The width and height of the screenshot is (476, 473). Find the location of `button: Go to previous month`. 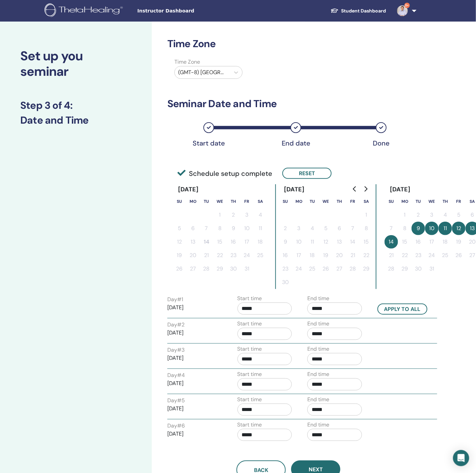

button: Go to previous month is located at coordinates (354, 189).